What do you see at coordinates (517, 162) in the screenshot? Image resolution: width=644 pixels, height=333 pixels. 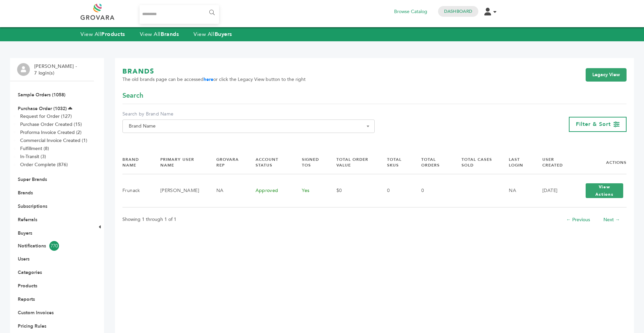 I see `th: Last Login` at bounding box center [517, 162].